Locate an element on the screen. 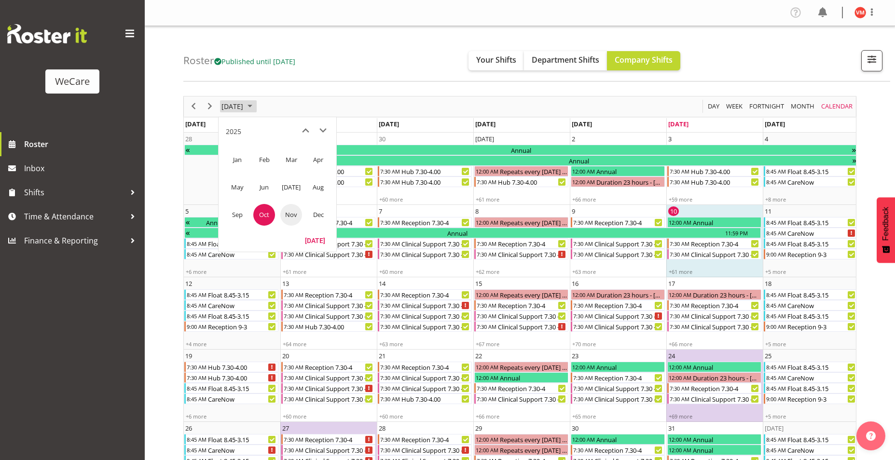 Image resolution: width=895 pixels, height=460 pixels. span: Week is located at coordinates (734, 106).